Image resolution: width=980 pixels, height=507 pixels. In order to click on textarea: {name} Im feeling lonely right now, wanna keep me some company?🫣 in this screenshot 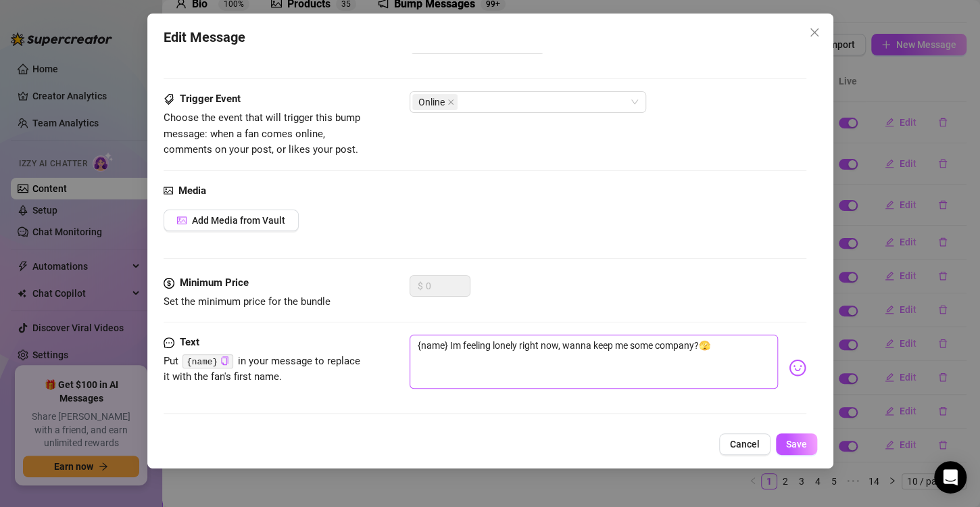, I will do `click(593, 362)`.